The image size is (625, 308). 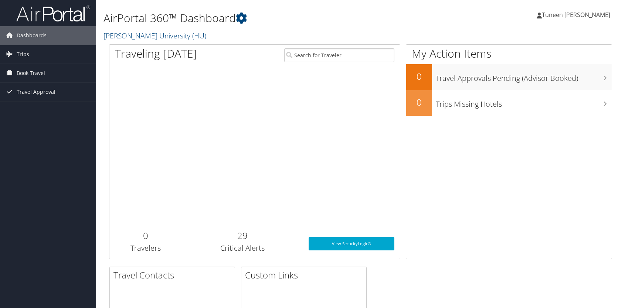 I want to click on input: Search for Traveler, so click(x=339, y=55).